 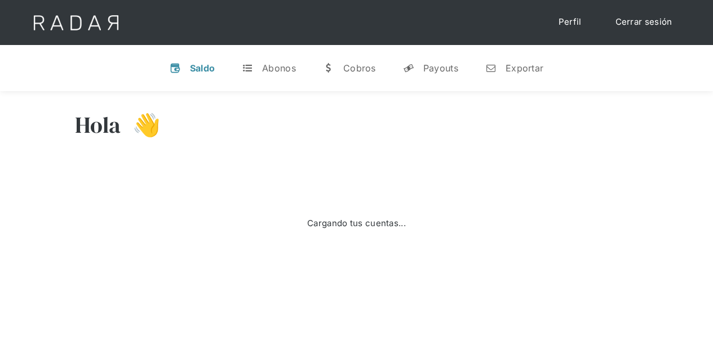 I want to click on a: Perfil, so click(x=570, y=22).